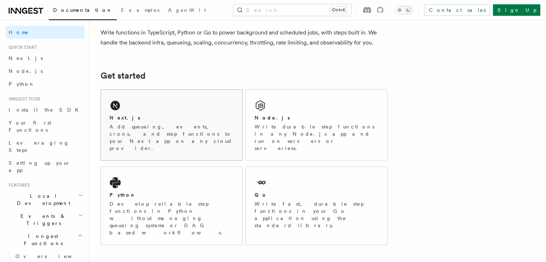 Image resolution: width=546 pixels, height=262 pixels. What do you see at coordinates (19, 32) in the screenshot?
I see `span: Home` at bounding box center [19, 32].